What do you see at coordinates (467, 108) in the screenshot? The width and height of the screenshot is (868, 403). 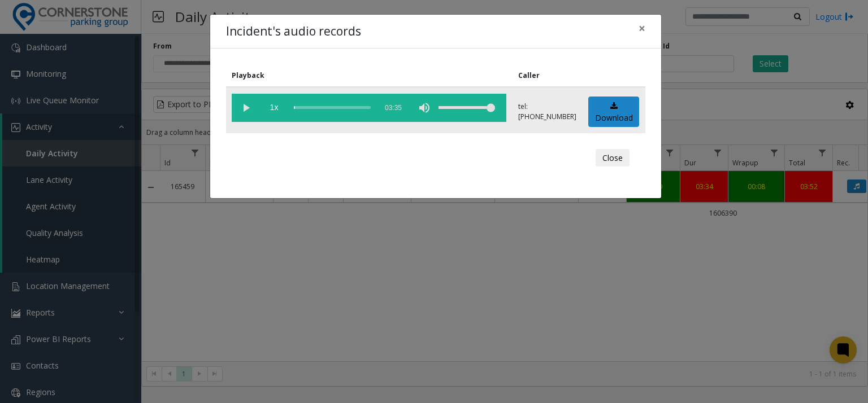 I see `div: volume level` at bounding box center [467, 108].